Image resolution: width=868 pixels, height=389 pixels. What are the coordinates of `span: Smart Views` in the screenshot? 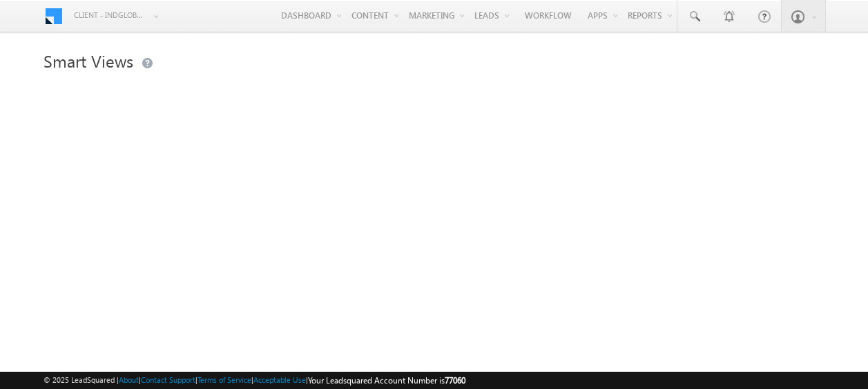 It's located at (88, 60).